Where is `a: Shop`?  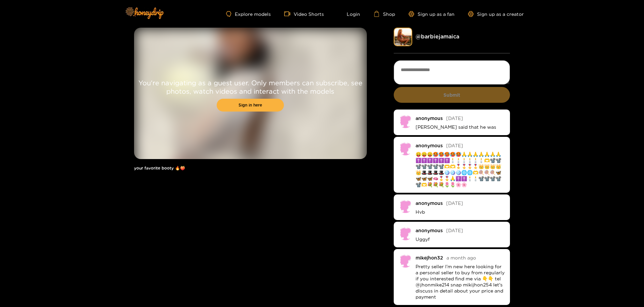
a: Shop is located at coordinates (384, 14).